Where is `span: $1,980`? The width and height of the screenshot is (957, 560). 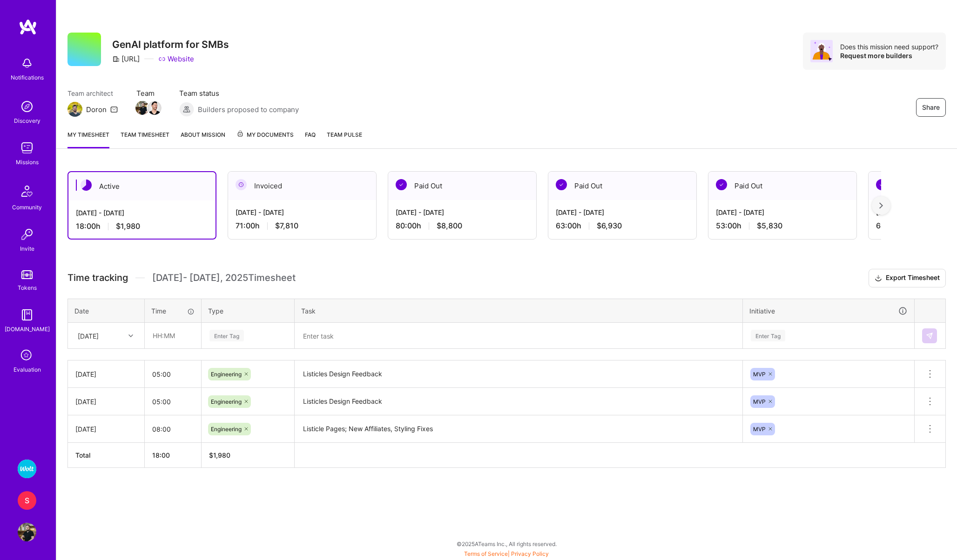
span: $1,980 is located at coordinates (128, 226).